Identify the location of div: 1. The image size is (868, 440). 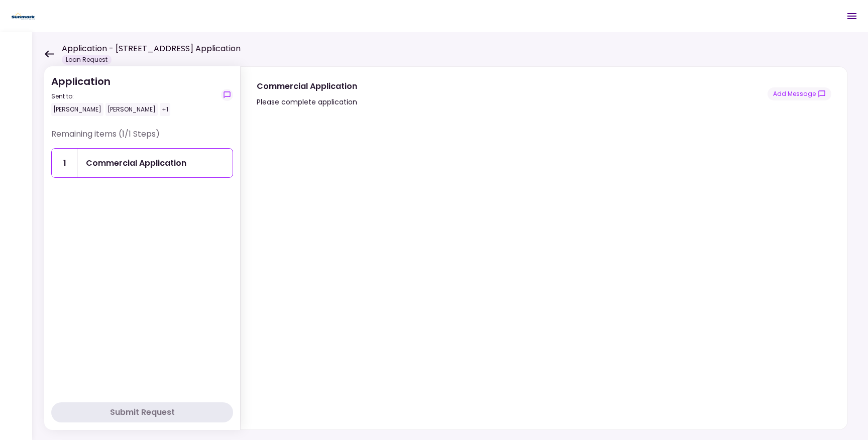
(65, 163).